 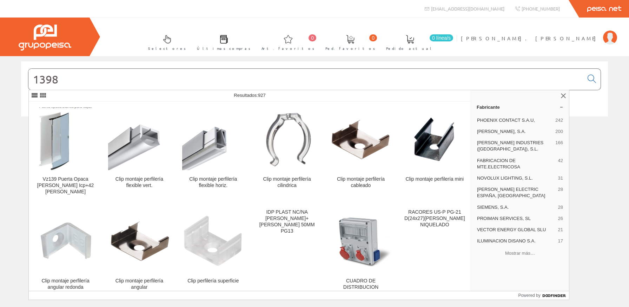 I want to click on span: ILUMINACION DISANO S.A., so click(x=516, y=241).